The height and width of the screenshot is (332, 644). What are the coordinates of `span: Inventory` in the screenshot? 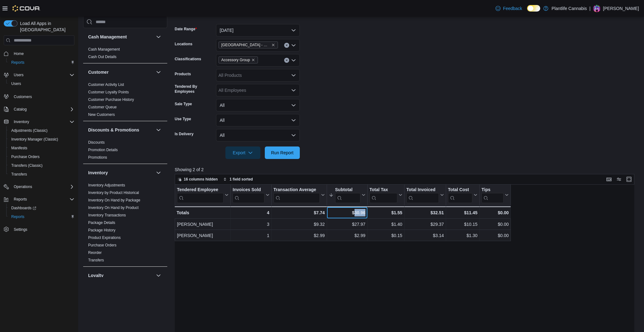 It's located at (43, 122).